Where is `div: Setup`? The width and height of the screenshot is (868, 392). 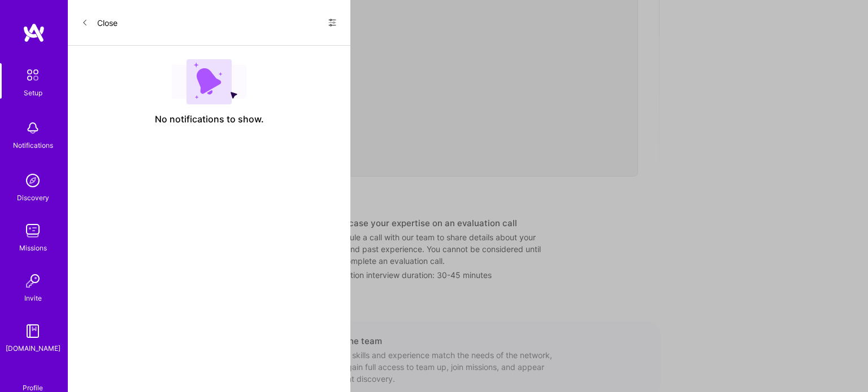
div: Setup is located at coordinates (33, 92).